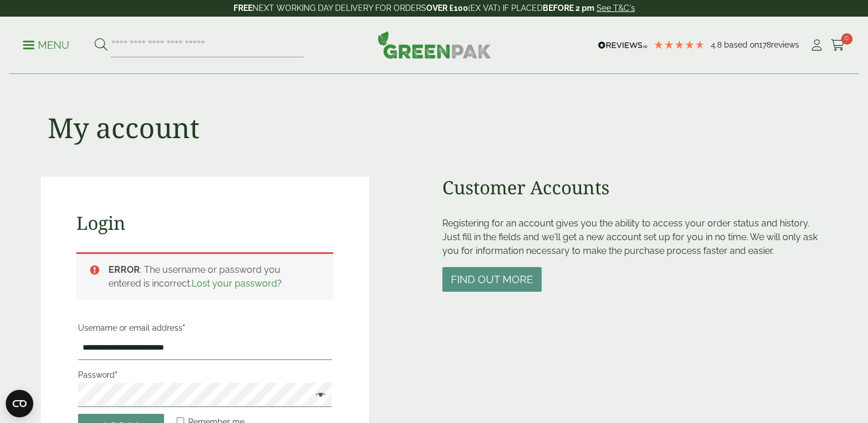  What do you see at coordinates (492, 280) in the screenshot?
I see `a: Find out more` at bounding box center [492, 280].